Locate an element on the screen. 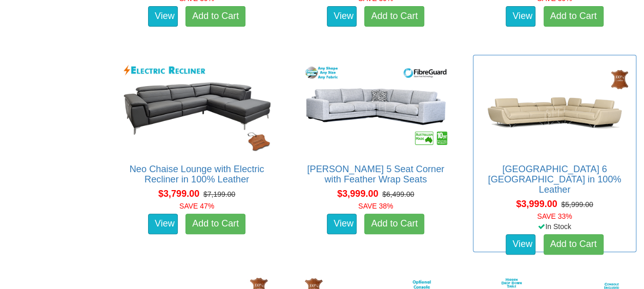 This screenshot has height=289, width=644. font: SAVE 33% is located at coordinates (554, 216).